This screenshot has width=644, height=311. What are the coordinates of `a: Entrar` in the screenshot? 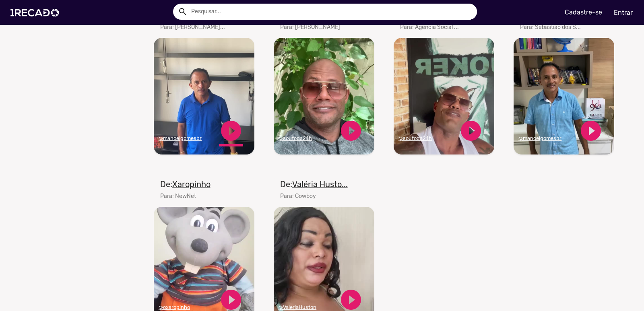 It's located at (623, 12).